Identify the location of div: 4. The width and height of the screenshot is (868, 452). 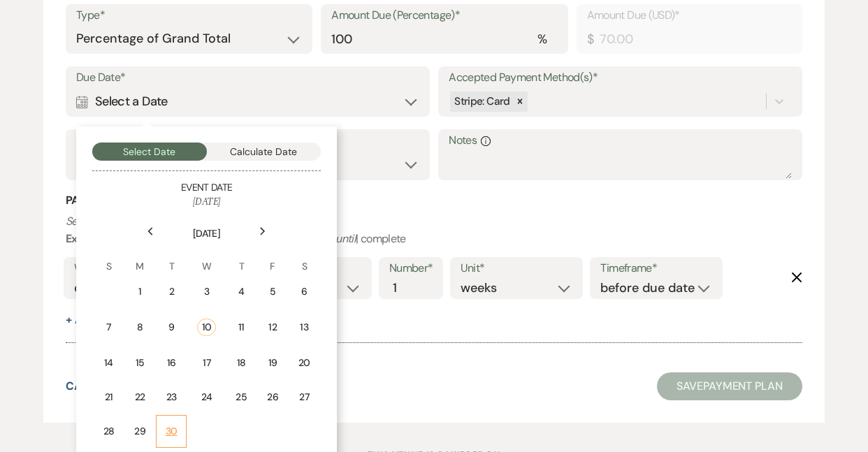
(241, 291).